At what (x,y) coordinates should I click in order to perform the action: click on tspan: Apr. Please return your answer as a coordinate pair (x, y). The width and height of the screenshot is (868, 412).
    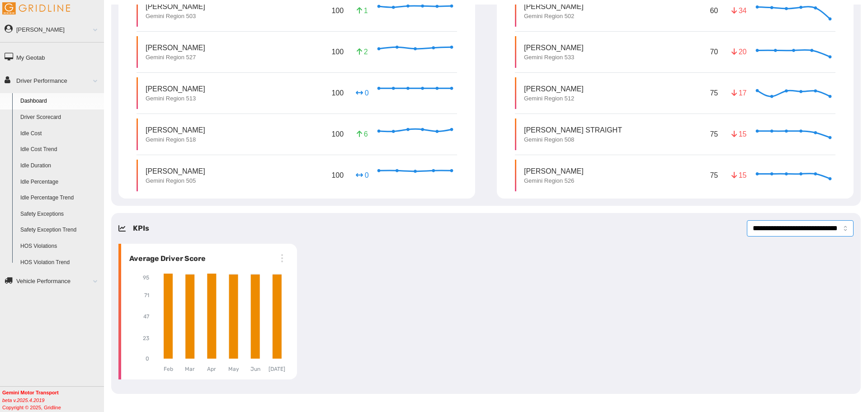
    Looking at the image, I should click on (211, 369).